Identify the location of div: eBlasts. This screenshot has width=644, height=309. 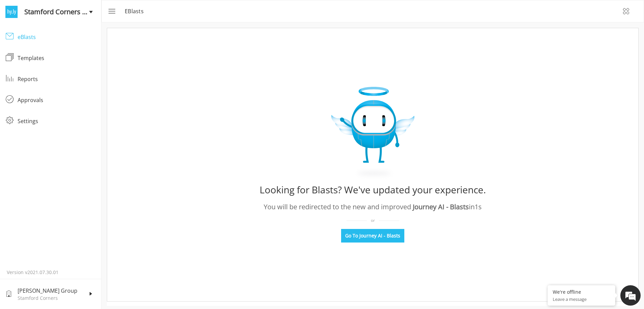
(57, 37).